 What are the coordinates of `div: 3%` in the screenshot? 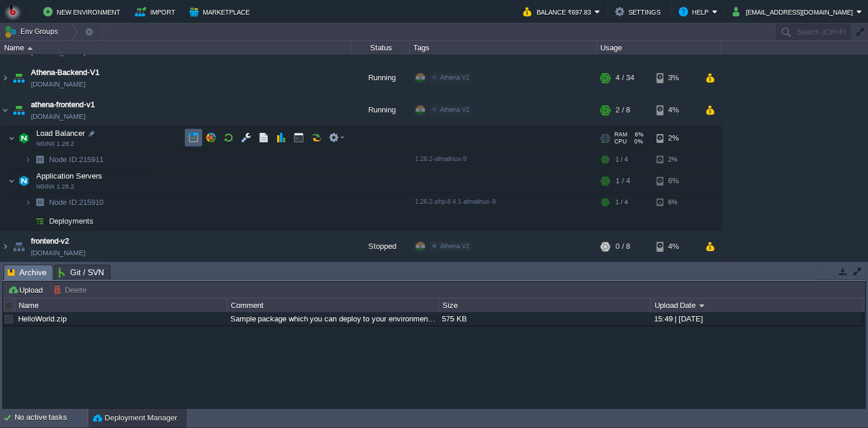 It's located at (675, 78).